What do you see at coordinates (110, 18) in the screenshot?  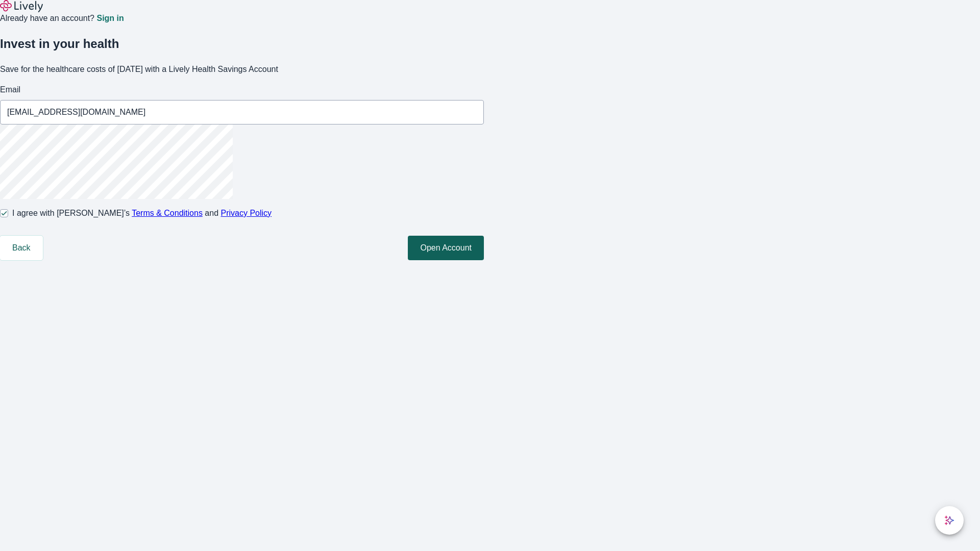 I see `div: Sign in` at bounding box center [110, 18].